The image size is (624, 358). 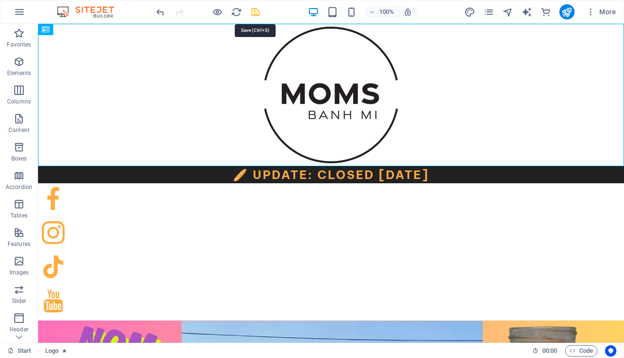 What do you see at coordinates (610, 351) in the screenshot?
I see `button: Usercentrics` at bounding box center [610, 351].